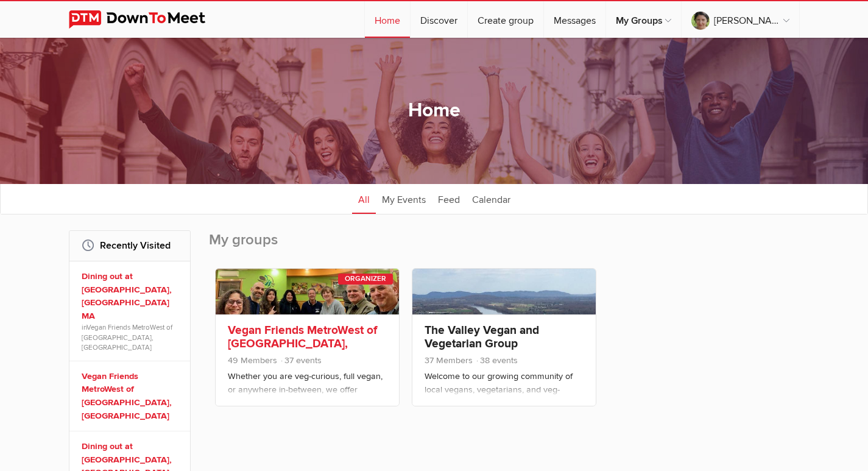 This screenshot has height=471, width=868. Describe the element at coordinates (504, 400) in the screenshot. I see `p: Welcome to our growing community of local vegans, vegetarians, and veg-curious people! We host a ...` at that location.